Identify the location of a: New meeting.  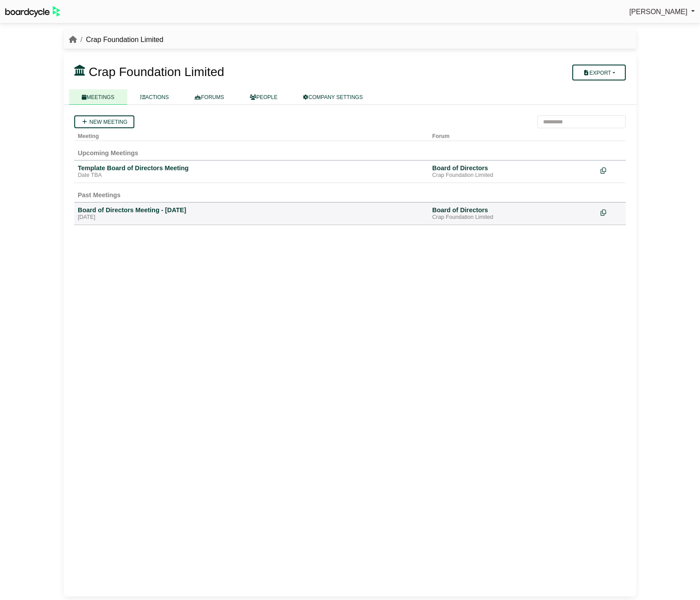
(104, 121).